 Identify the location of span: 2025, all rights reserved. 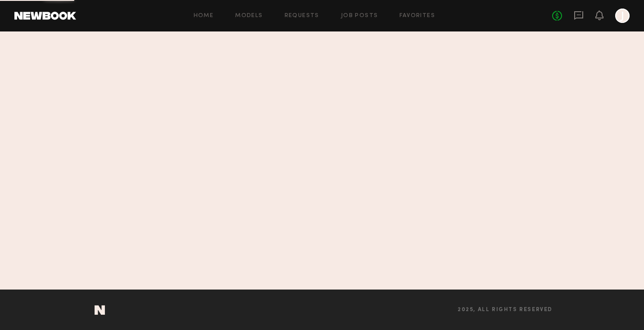
(505, 310).